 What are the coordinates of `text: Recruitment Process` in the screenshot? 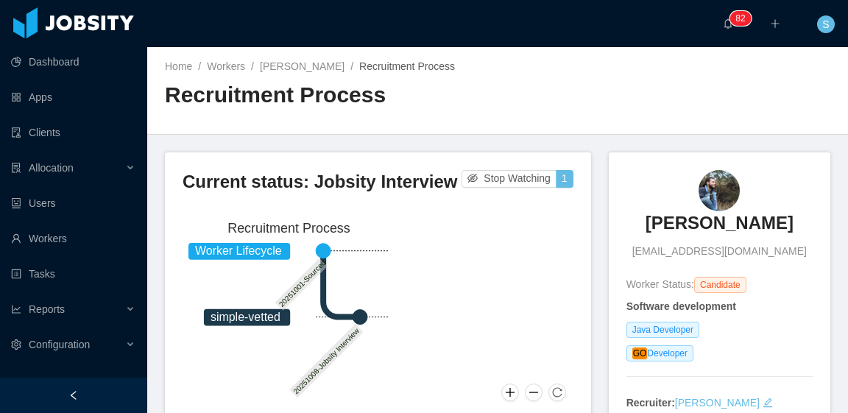 It's located at (288, 228).